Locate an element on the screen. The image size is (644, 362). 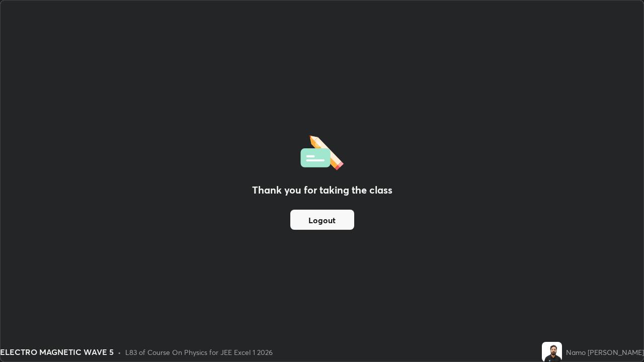
img: offlineFeedback.1438e8b3.svg is located at coordinates (322, 151).